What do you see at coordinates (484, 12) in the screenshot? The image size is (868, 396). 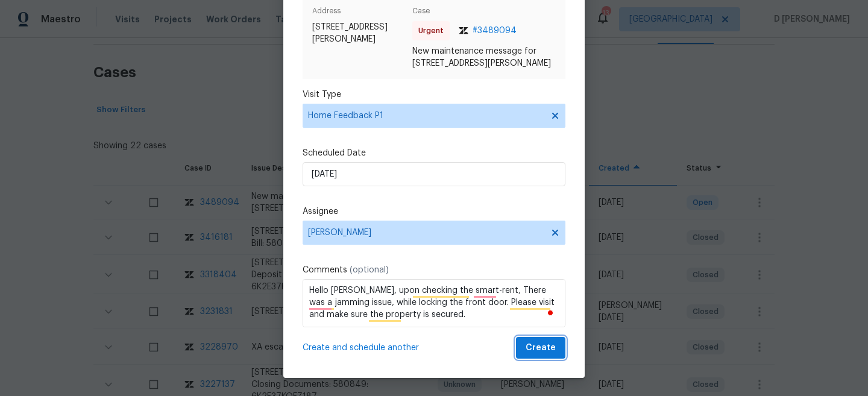 I see `span: Case` at bounding box center [484, 12].